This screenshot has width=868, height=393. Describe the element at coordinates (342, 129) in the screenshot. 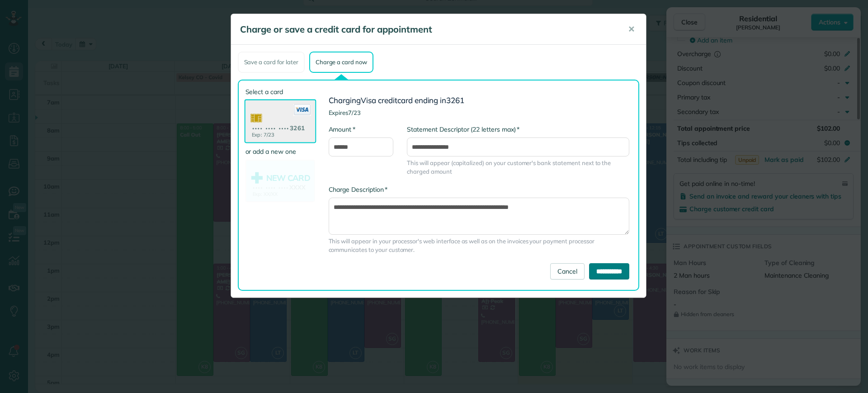

I see `label: Amount` at that location.